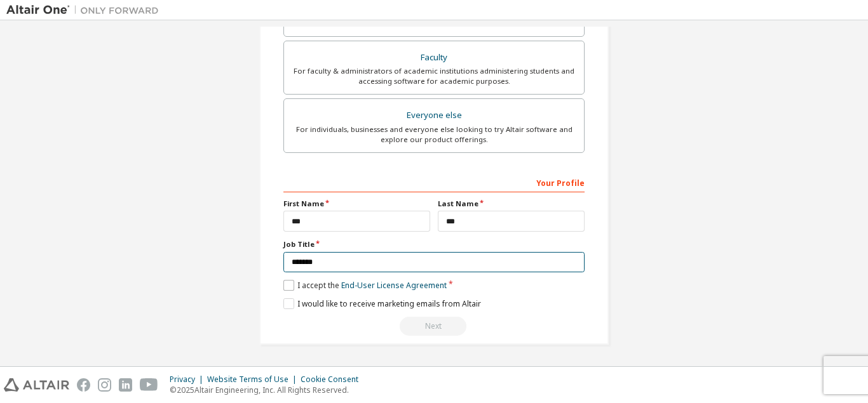 This screenshot has height=403, width=868. What do you see at coordinates (86, 10) in the screenshot?
I see `img: Altair One` at bounding box center [86, 10].